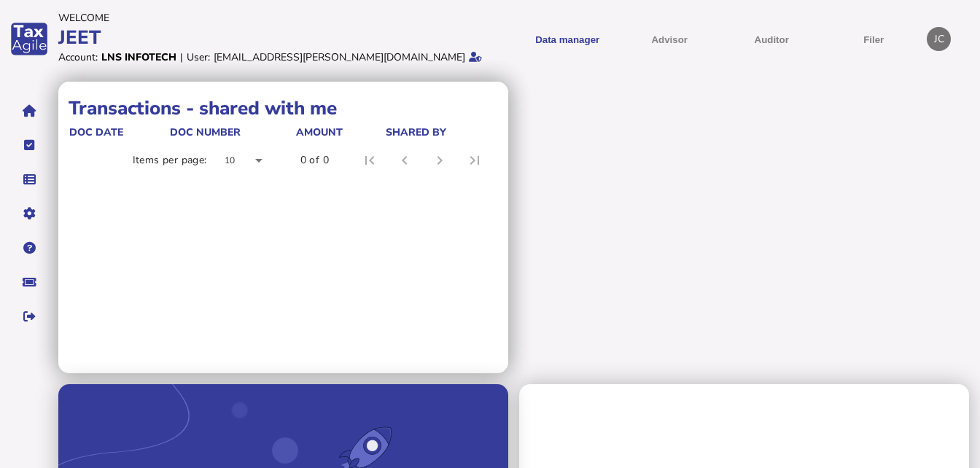  What do you see at coordinates (29, 317) in the screenshot?
I see `button: Sign out` at bounding box center [29, 317].